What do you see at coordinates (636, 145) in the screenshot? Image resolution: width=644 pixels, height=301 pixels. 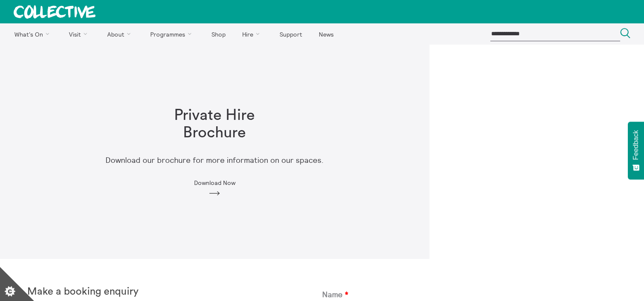 I see `span: Feedback` at bounding box center [636, 145].